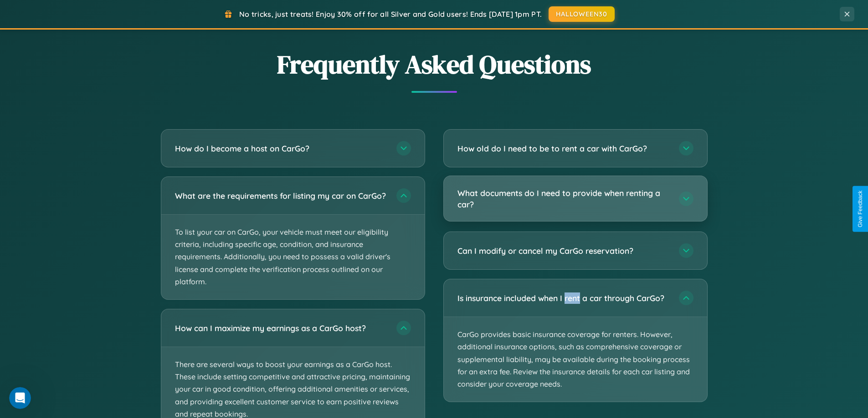 The height and width of the screenshot is (418, 868). What do you see at coordinates (281, 148) in the screenshot?
I see `h3: How do I become a host on CarGo?` at bounding box center [281, 148].